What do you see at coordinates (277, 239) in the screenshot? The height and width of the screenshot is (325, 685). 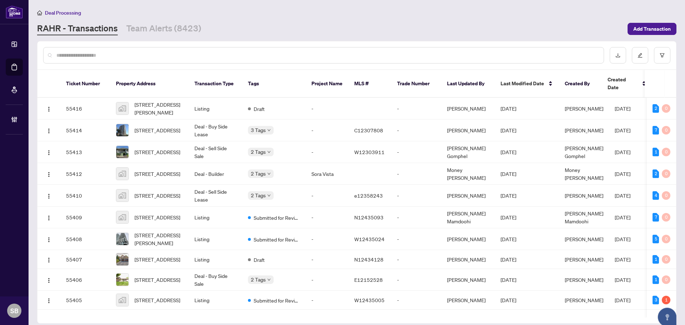 I see `span: Submitted for Review` at bounding box center [277, 239].